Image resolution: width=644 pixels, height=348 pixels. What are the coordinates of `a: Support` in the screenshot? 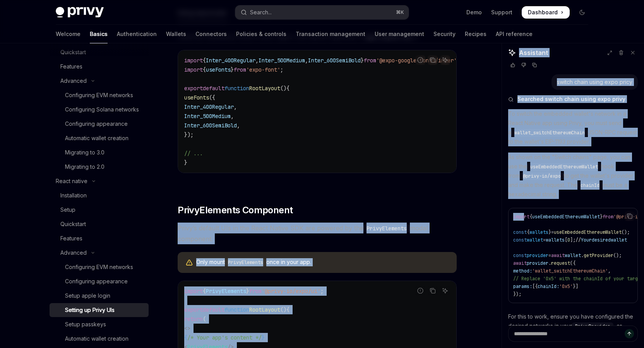 It's located at (501, 12).